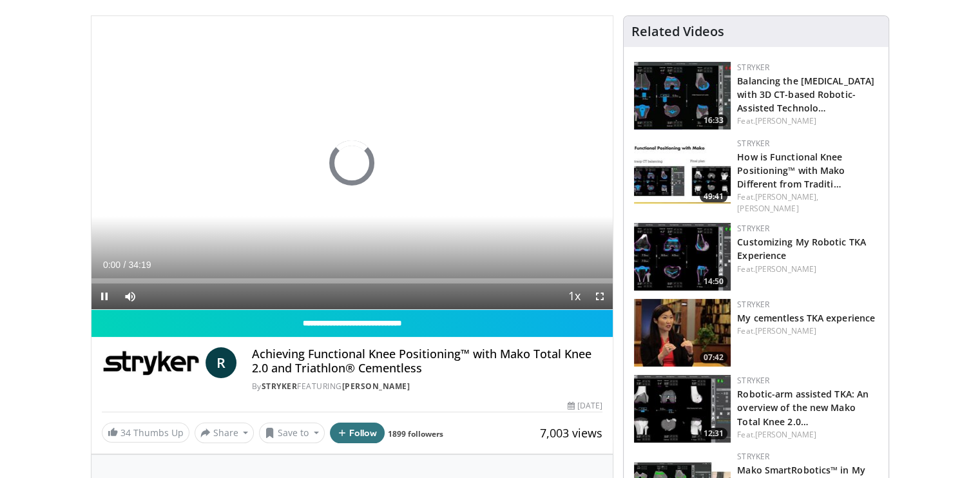  I want to click on img: aececb5f-a7d6-40bb-96d9-26cdf3a45450.150x105_q85_crop-smart_upscale.jpg, so click(683, 95).